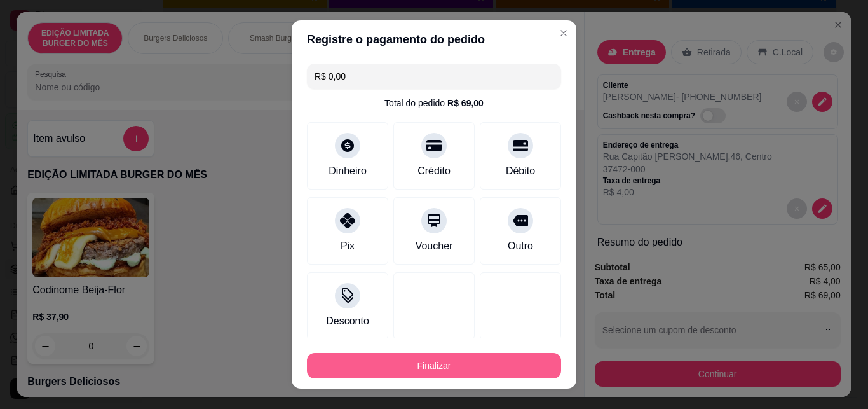  I want to click on div: Pix, so click(347, 246).